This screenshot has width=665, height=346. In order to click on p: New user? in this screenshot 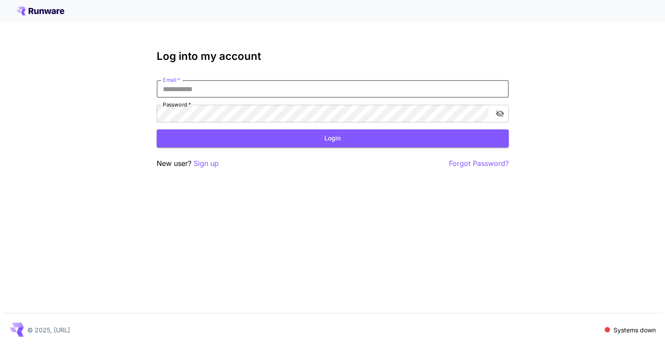, I will do `click(188, 163)`.